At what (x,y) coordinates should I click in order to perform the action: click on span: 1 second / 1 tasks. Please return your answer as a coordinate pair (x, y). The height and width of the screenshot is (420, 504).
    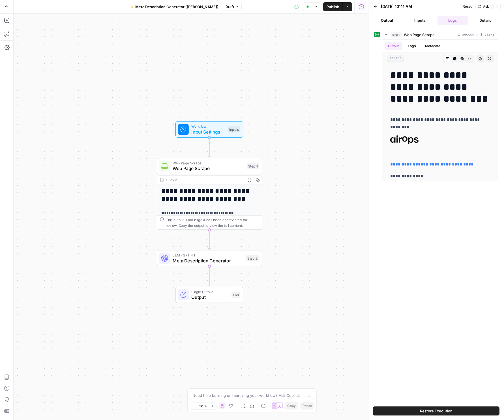
    Looking at the image, I should click on (476, 35).